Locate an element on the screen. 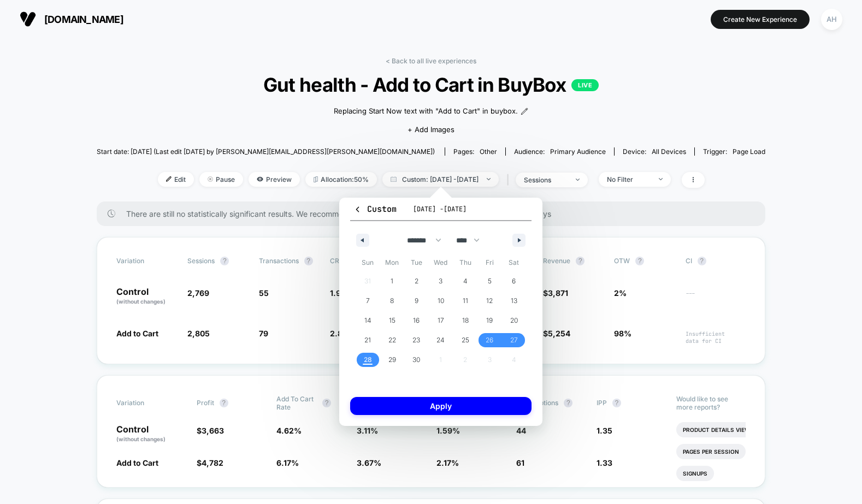 The height and width of the screenshot is (504, 862). button: 13 is located at coordinates (513, 301).